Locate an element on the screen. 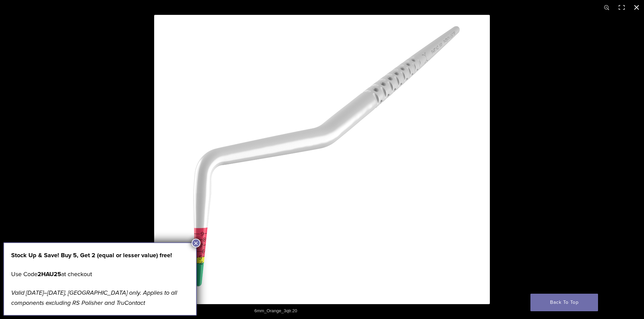  div: 6mm_Orange_3qtr.20 is located at coordinates (322, 311).